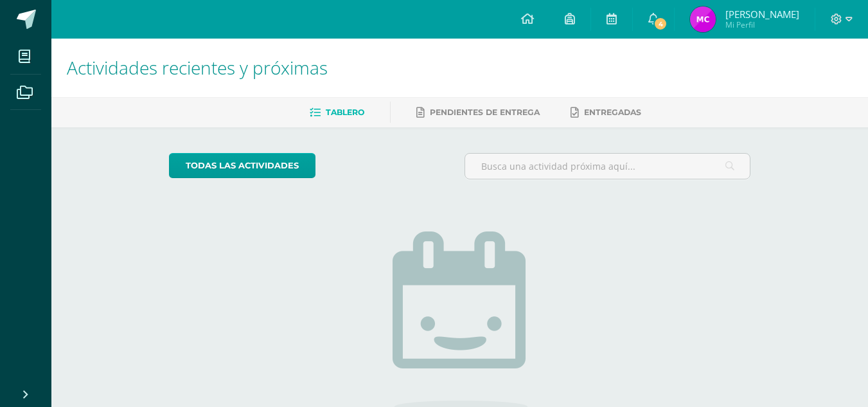  What do you see at coordinates (703, 19) in the screenshot?
I see `img: 068e8a75e55ac7e9ed16a40beb4b7ab7.png` at bounding box center [703, 19].